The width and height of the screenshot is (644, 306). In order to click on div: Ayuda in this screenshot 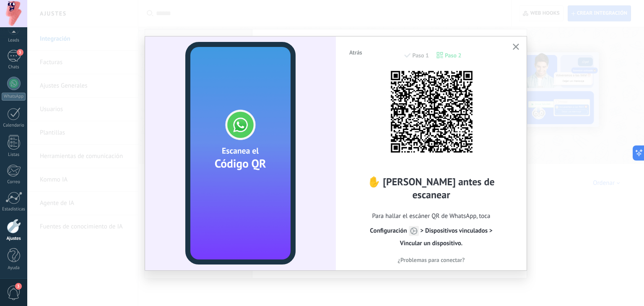, I will do `click(14, 268)`.